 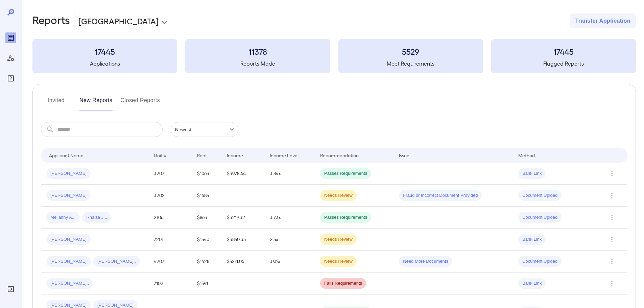 I want to click on div: Reports, so click(x=11, y=38).